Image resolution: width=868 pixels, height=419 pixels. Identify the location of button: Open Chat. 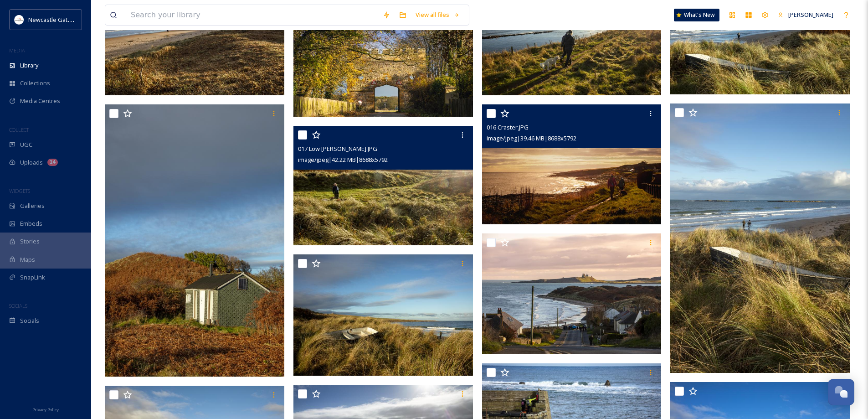
(841, 392).